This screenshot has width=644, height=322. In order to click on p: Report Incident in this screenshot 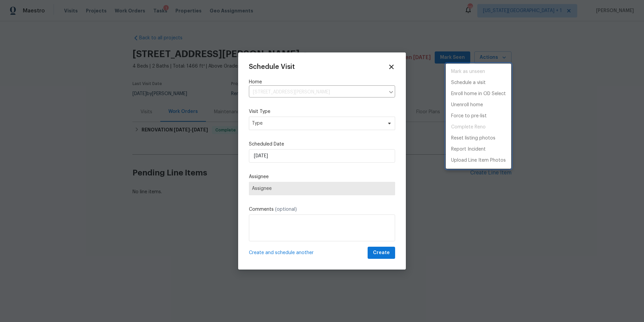, I will do `click(468, 149)`.